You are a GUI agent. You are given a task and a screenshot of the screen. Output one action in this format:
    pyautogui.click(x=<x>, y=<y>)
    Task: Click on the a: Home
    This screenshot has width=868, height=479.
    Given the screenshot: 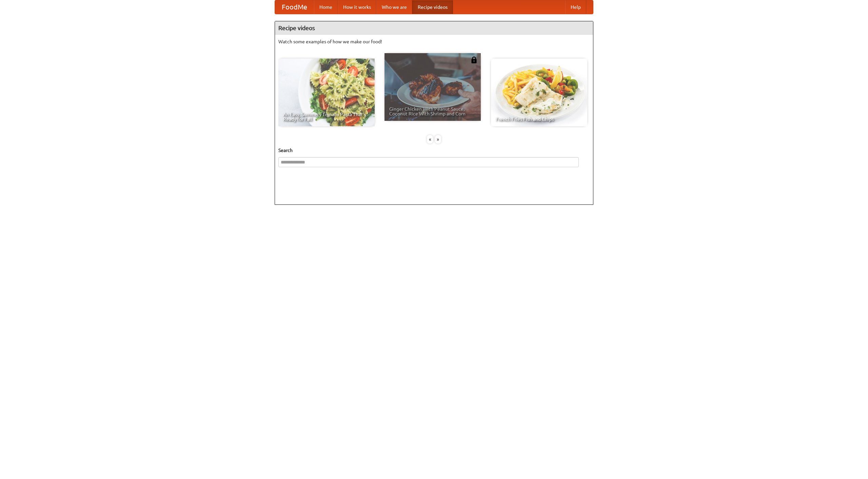 What is the action you would take?
    pyautogui.click(x=326, y=7)
    